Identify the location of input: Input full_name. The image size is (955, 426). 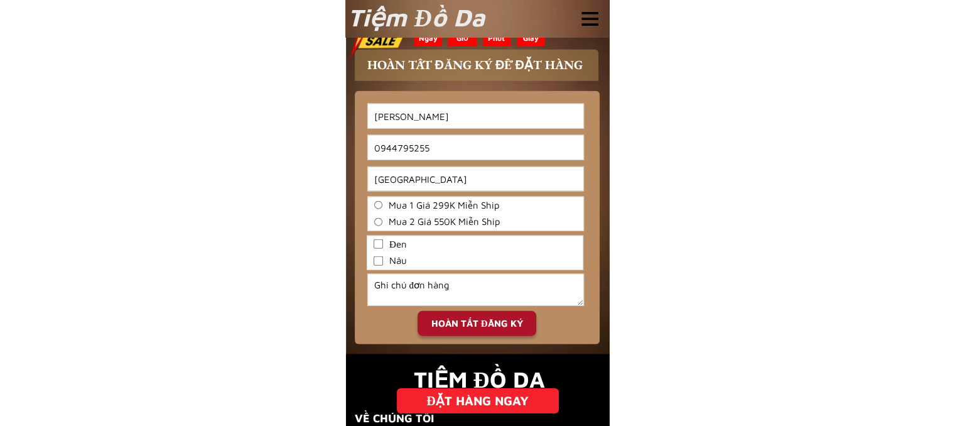
(475, 116).